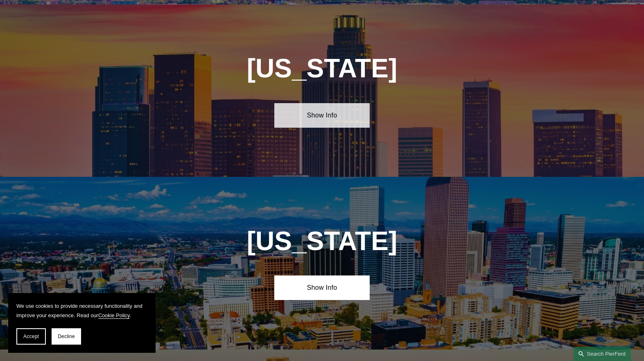 The width and height of the screenshot is (644, 361). Describe the element at coordinates (67, 336) in the screenshot. I see `button: Decline` at that location.